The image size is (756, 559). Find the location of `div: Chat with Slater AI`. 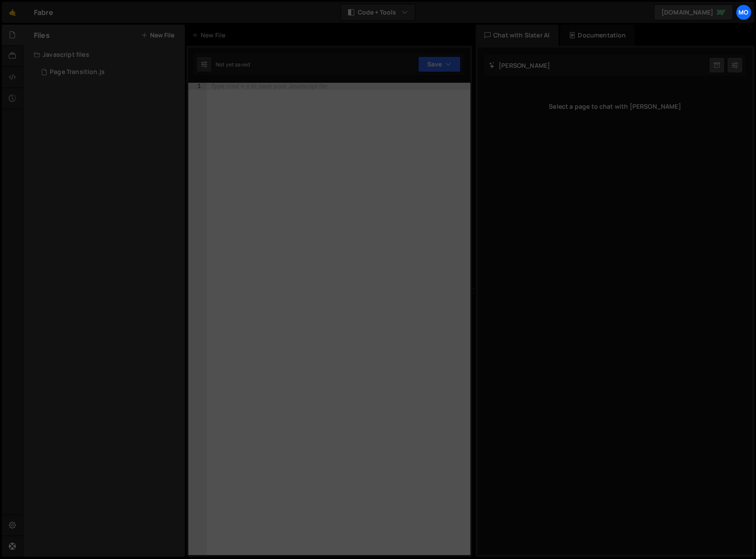

div: Chat with Slater AI is located at coordinates (517, 35).